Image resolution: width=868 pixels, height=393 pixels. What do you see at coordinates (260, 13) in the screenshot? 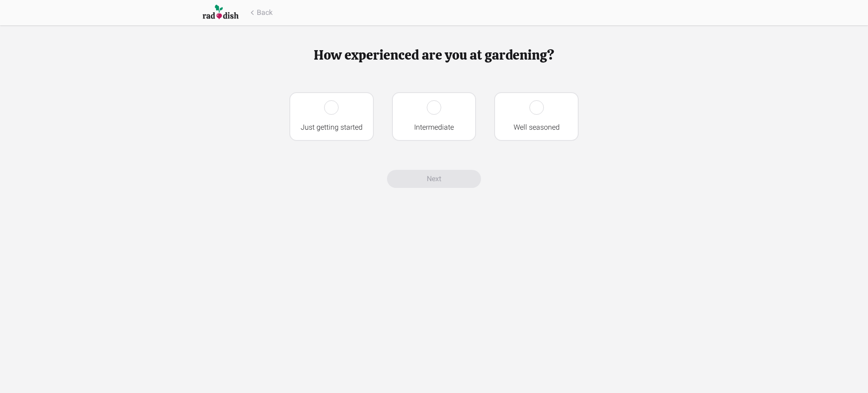
I see `button: Back` at bounding box center [260, 13].